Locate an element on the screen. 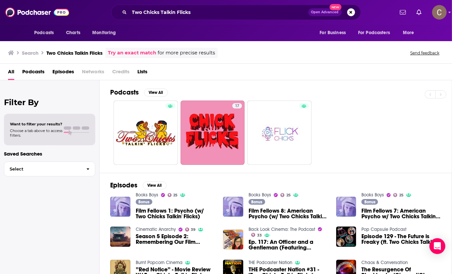 The image size is (452, 274). a: Chaos & Conversation is located at coordinates (384, 262).